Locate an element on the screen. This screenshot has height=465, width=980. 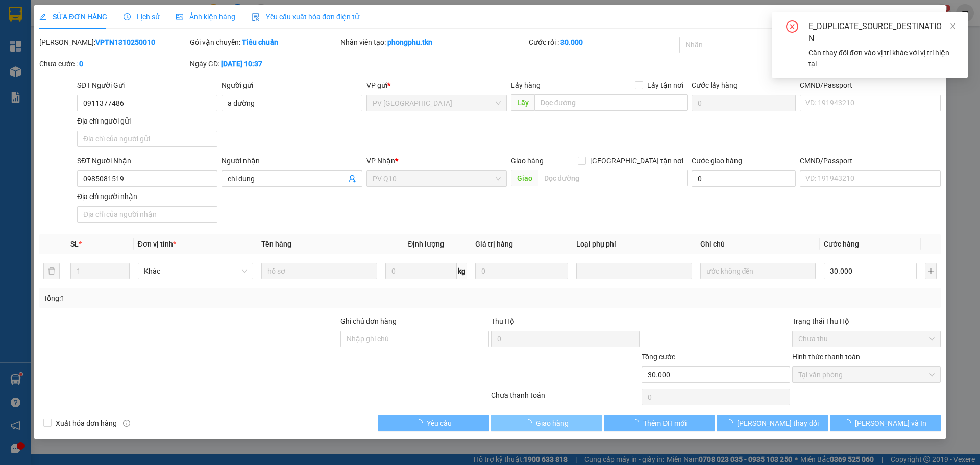
span: Lấy tận nơi is located at coordinates (665, 86).